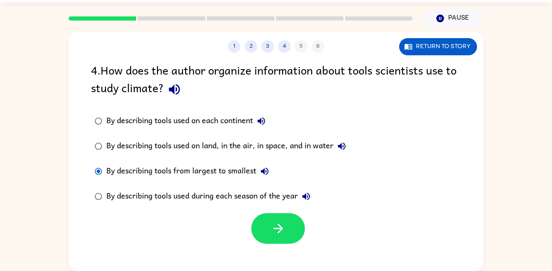 The height and width of the screenshot is (271, 552). Describe the element at coordinates (342, 146) in the screenshot. I see `button: By describing tools used on land, in the air, in space, and in water` at that location.